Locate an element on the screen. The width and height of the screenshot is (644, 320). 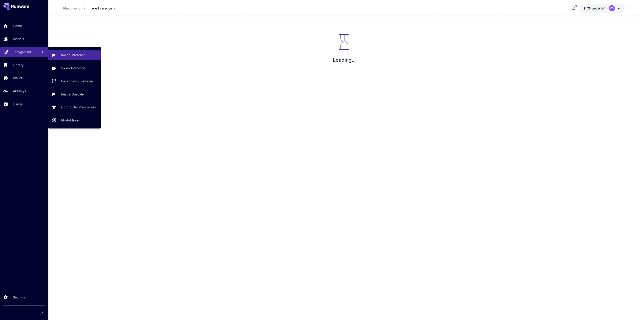
a: Video Inference is located at coordinates (74, 68).